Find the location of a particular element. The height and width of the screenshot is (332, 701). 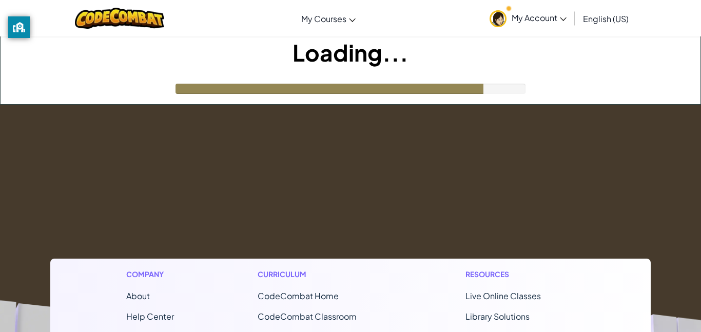

a: CodeCombat logo is located at coordinates (120, 18).